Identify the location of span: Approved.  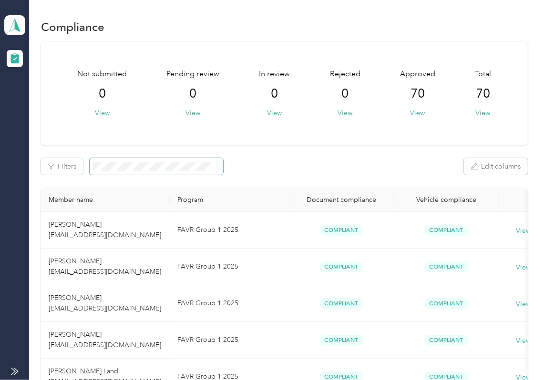
(417, 74).